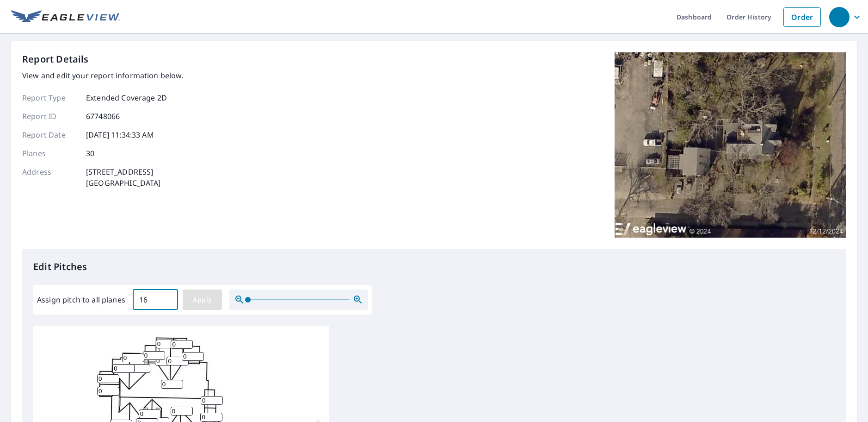 Image resolution: width=868 pixels, height=422 pixels. I want to click on p: Report Date, so click(50, 135).